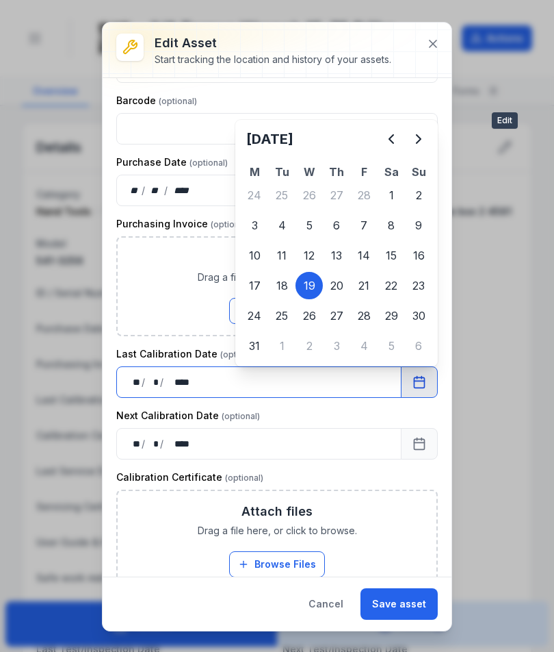 This screenshot has height=652, width=554. What do you see at coordinates (282, 195) in the screenshot?
I see `div: Tuesday 25 February 2025` at bounding box center [282, 195].